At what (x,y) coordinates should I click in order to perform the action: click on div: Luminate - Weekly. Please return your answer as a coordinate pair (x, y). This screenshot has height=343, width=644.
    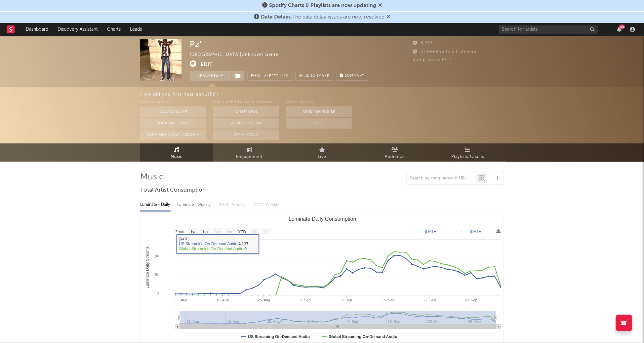
    Looking at the image, I should click on (194, 205).